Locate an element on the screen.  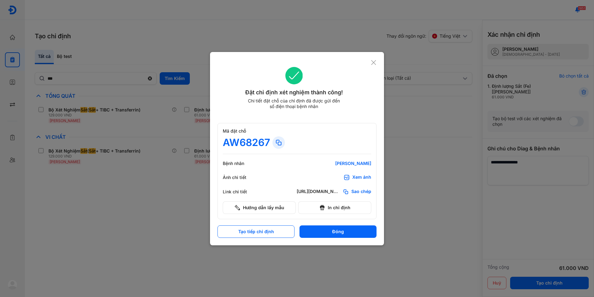
div: AW68267 is located at coordinates (247, 142).